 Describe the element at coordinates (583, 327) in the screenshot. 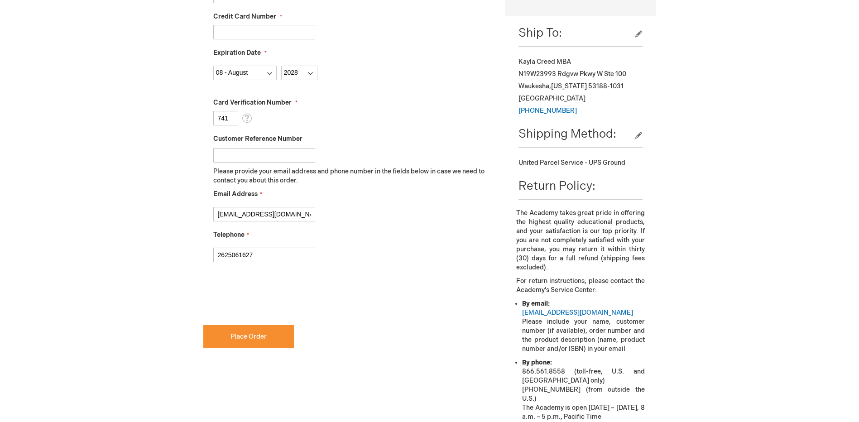

I see `li: Please include your name, customer number (if available), order number and the product descriptio...` at that location.